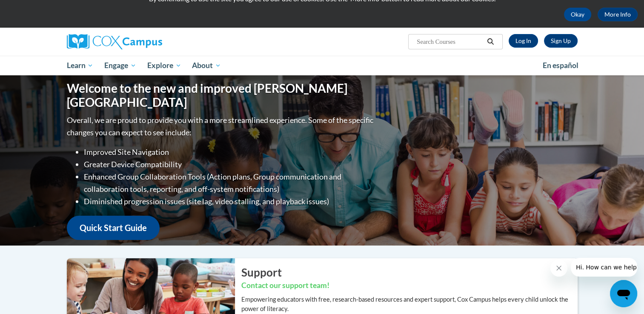  What do you see at coordinates (409, 286) in the screenshot?
I see `h3: Contact our support team!` at bounding box center [409, 286].